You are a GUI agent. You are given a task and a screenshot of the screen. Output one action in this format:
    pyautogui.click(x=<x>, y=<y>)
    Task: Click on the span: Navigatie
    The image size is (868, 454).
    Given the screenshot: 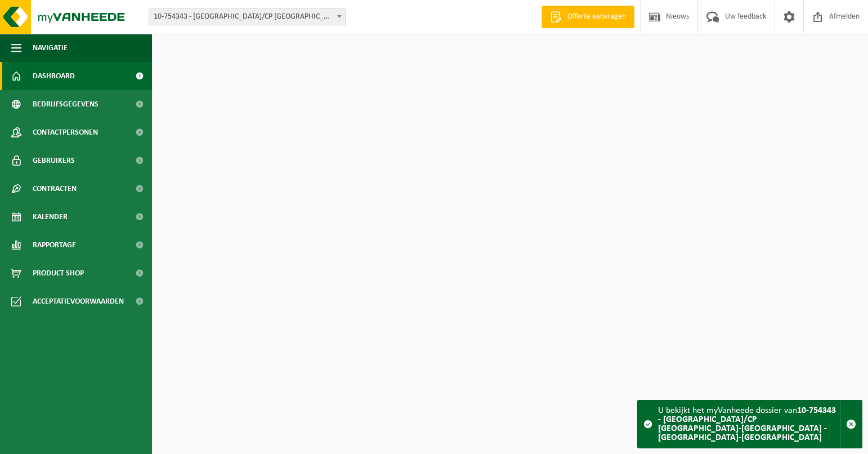 What is the action you would take?
    pyautogui.click(x=50, y=48)
    